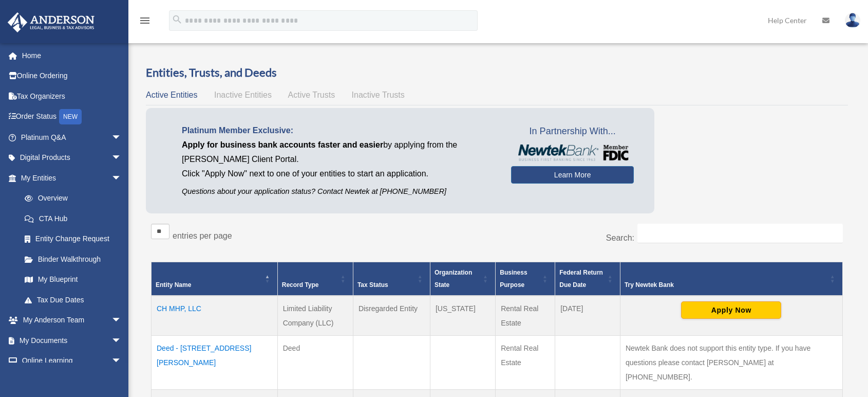 The width and height of the screenshot is (868, 397). What do you see at coordinates (71, 198) in the screenshot?
I see `a: Overview` at bounding box center [71, 198].